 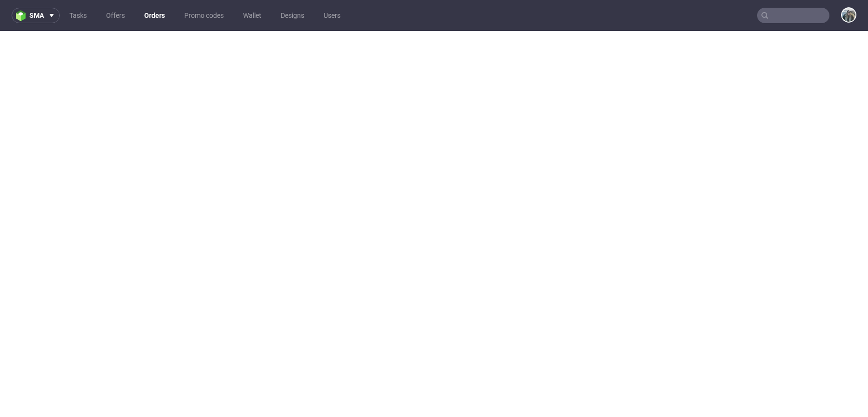 I want to click on span: sma, so click(x=37, y=16).